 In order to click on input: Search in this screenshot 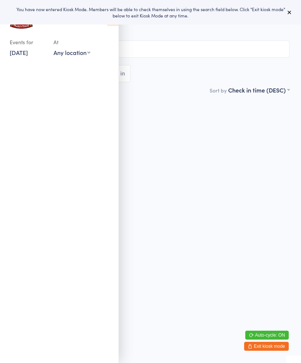, I will do `click(150, 49)`.